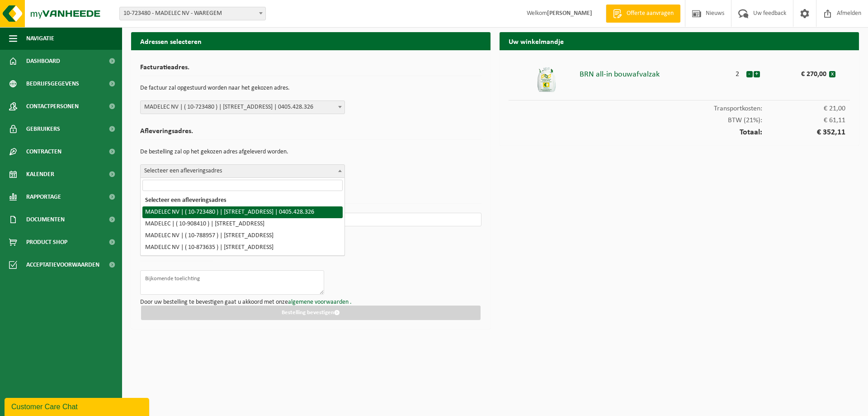  I want to click on div: Totaal:, so click(679, 130).